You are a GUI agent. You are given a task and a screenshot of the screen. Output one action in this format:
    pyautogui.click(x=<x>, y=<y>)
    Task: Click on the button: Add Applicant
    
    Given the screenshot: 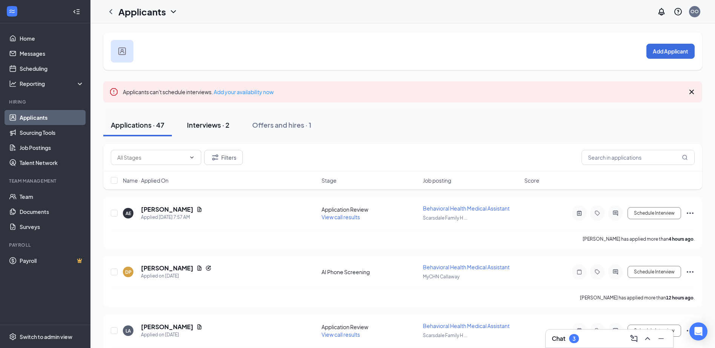 What is the action you would take?
    pyautogui.click(x=671, y=51)
    